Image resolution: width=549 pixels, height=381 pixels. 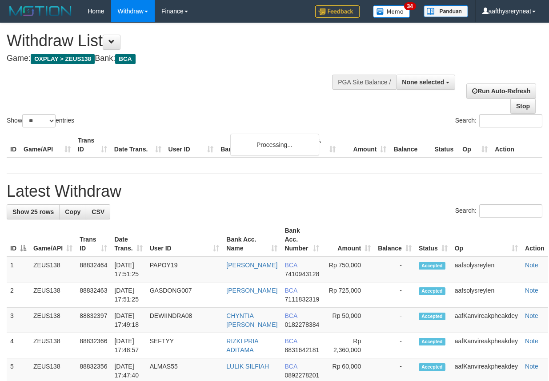 I want to click on th: Bank Acc. Number, so click(x=313, y=145).